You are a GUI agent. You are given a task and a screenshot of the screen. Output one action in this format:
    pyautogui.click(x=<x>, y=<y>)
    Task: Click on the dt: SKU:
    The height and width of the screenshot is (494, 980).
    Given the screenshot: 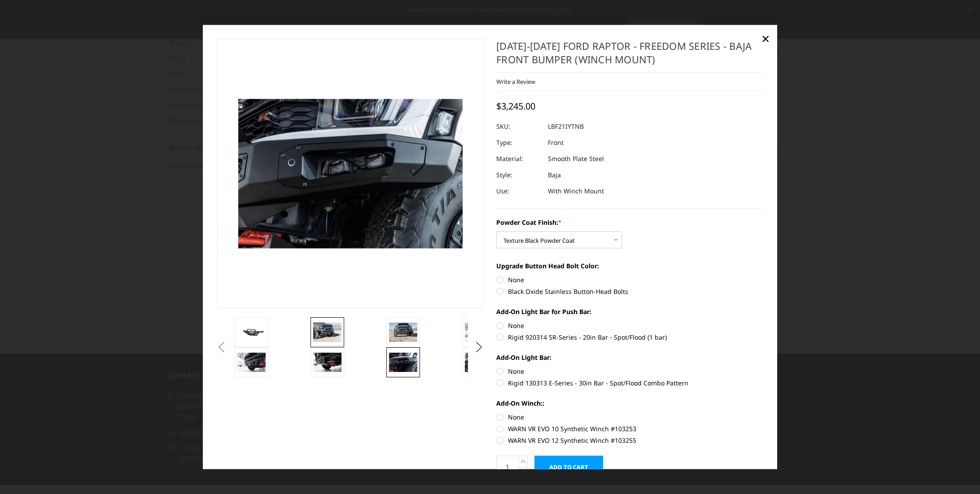 What is the action you would take?
    pyautogui.click(x=518, y=126)
    